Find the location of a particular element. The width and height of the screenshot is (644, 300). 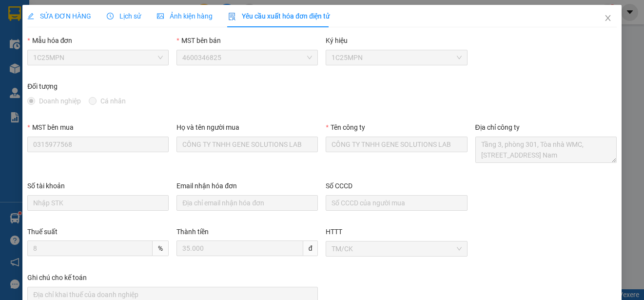

input: MST bên mua is located at coordinates (98, 144).